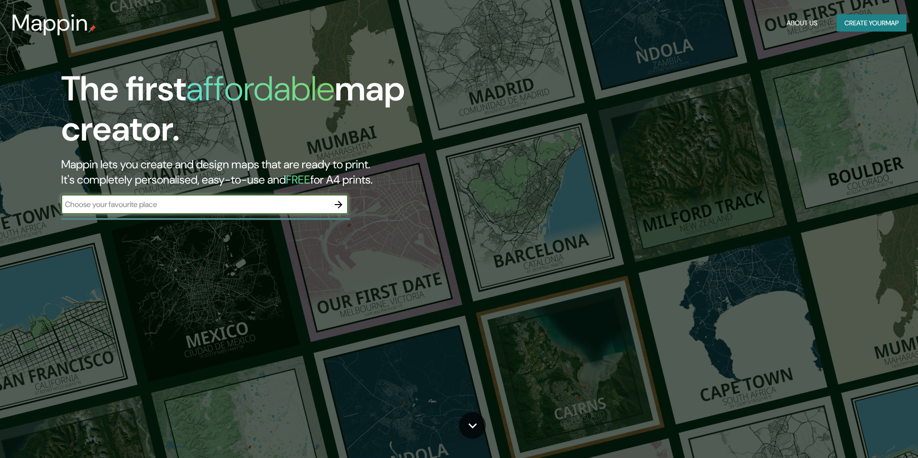 Image resolution: width=918 pixels, height=458 pixels. Describe the element at coordinates (195, 204) in the screenshot. I see `input: Choose your favourite place` at that location.